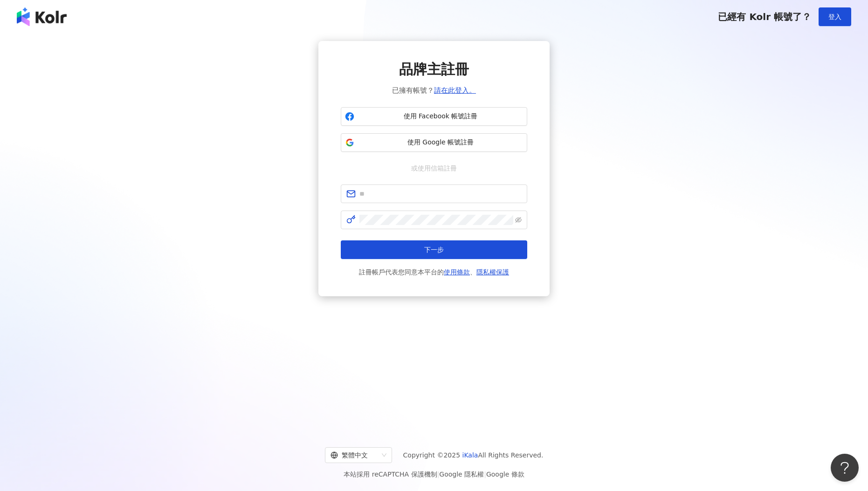 The width and height of the screenshot is (868, 491). I want to click on button: 使用 Google 帳號註冊, so click(434, 142).